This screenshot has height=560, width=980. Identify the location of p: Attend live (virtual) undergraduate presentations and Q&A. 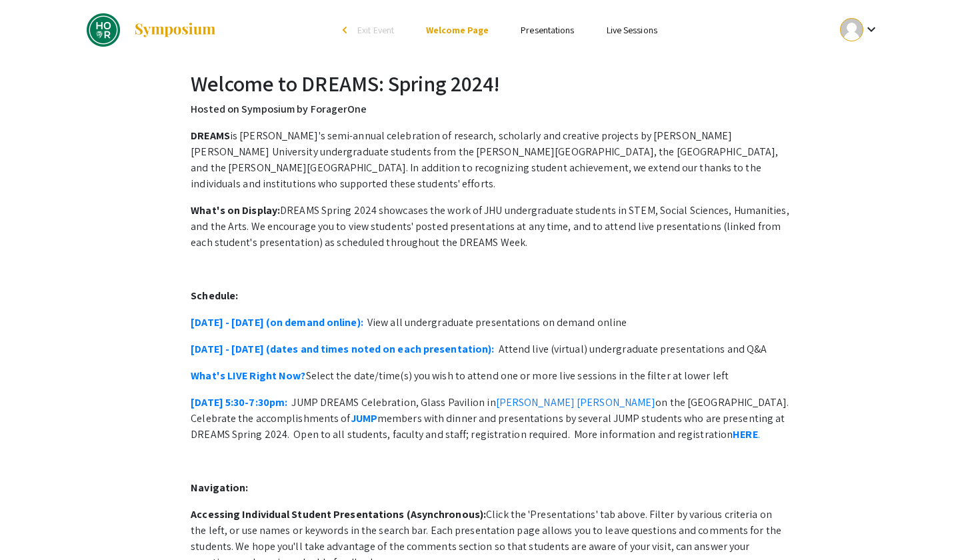
(489, 350).